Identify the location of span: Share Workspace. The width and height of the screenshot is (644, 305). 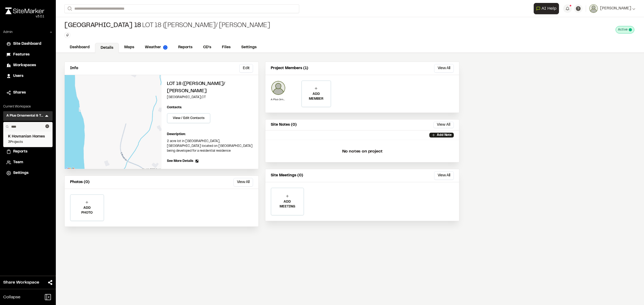
(21, 282).